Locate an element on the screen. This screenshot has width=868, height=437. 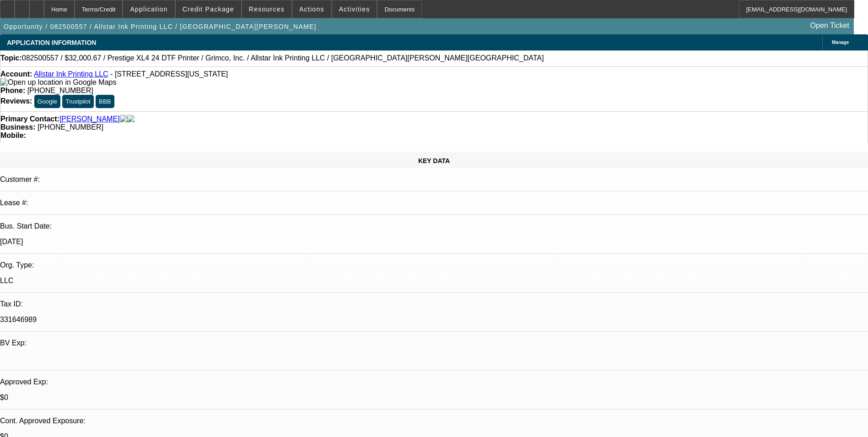
button: Actions is located at coordinates (311, 9).